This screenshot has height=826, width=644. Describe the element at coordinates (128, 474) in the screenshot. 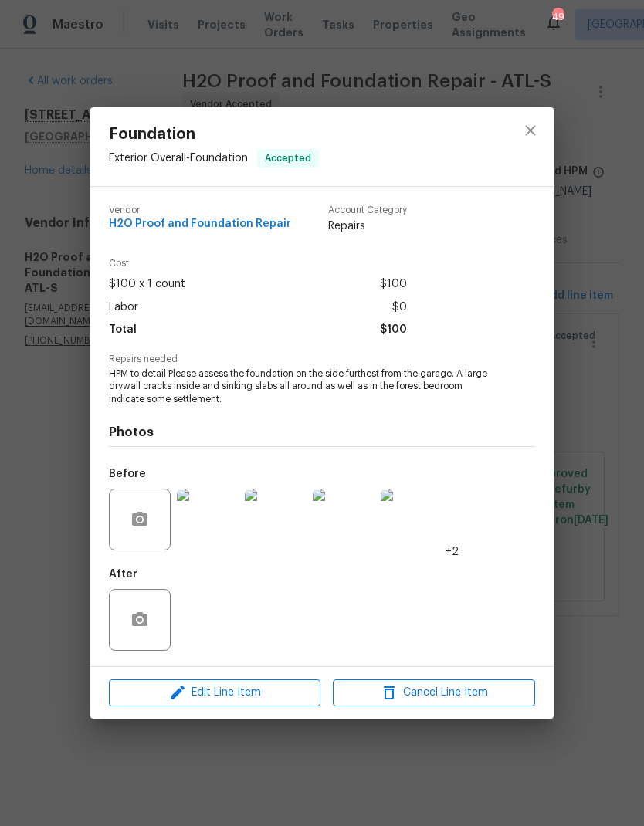

I see `h5: Before` at that location.